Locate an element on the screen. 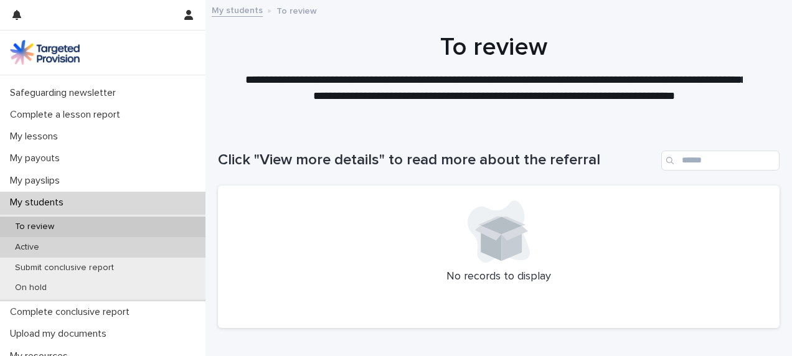  img: M5nRWzHhSzIhMunXDL62 is located at coordinates (45, 52).